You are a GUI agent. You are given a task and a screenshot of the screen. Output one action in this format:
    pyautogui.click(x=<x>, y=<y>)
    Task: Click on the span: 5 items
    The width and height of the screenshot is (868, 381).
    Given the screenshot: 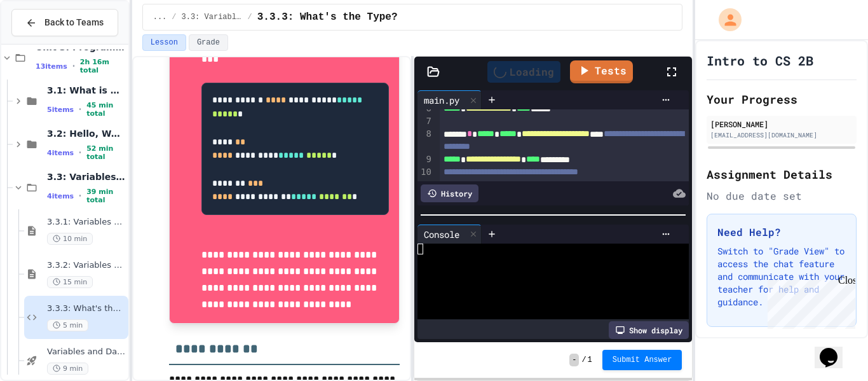 What is the action you would take?
    pyautogui.click(x=60, y=109)
    